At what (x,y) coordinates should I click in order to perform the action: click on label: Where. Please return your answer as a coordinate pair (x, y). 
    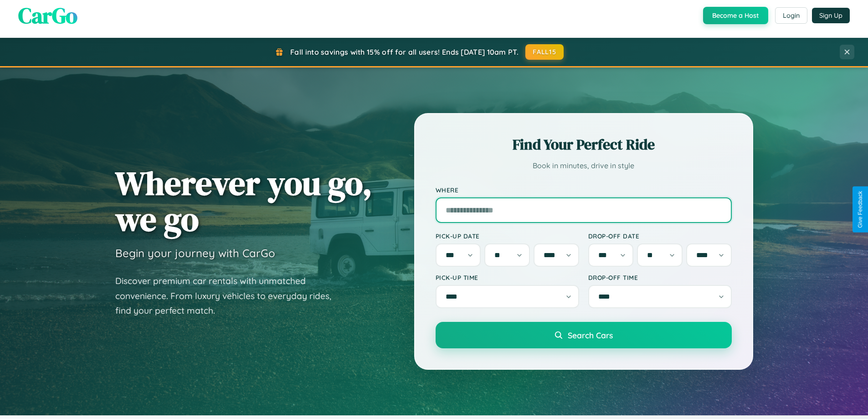
    Looking at the image, I should click on (583, 190).